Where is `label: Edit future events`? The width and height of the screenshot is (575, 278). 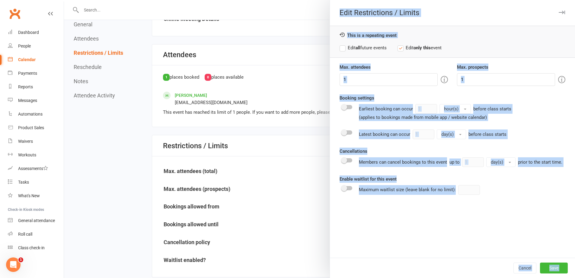
label: Edit future events is located at coordinates (363, 48).